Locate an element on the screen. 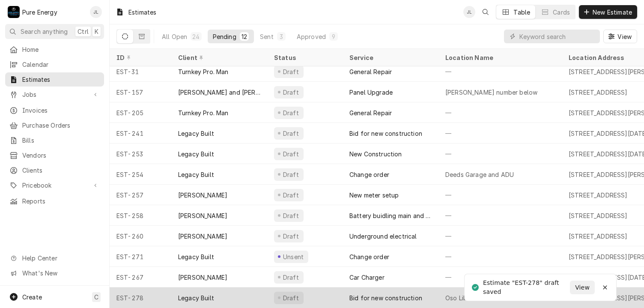 The image size is (644, 308). span: Help Center is located at coordinates (60, 258).